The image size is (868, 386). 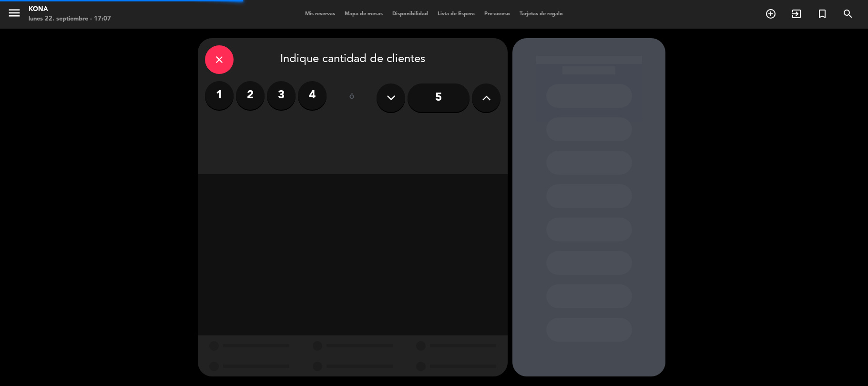 What do you see at coordinates (70, 10) in the screenshot?
I see `div: Kona` at bounding box center [70, 10].